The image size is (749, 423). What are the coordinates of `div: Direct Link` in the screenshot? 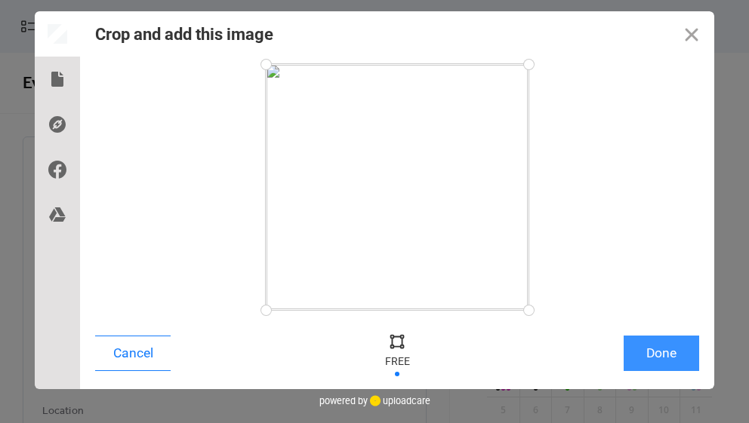 It's located at (57, 125).